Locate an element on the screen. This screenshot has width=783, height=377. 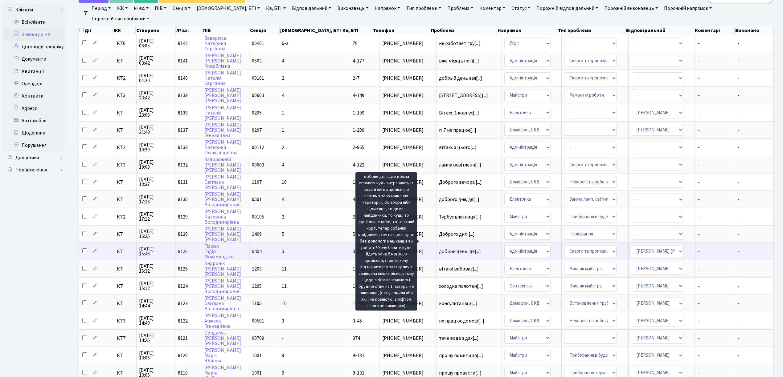
a: Заявки до КК is located at coordinates (34, 35).